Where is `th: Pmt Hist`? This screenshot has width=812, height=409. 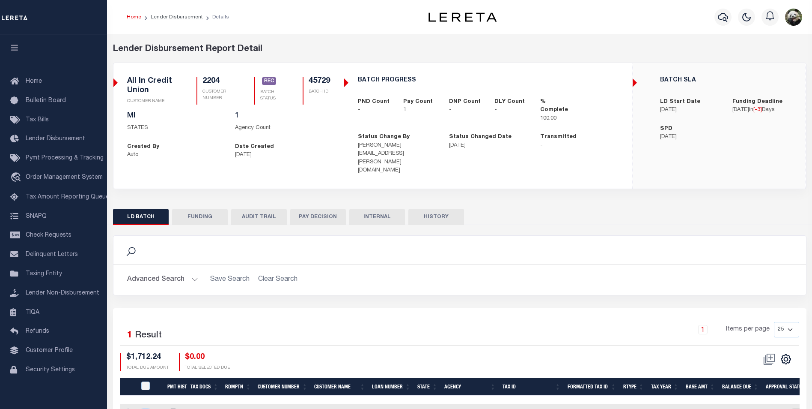 th: Pmt Hist is located at coordinates (176, 386).